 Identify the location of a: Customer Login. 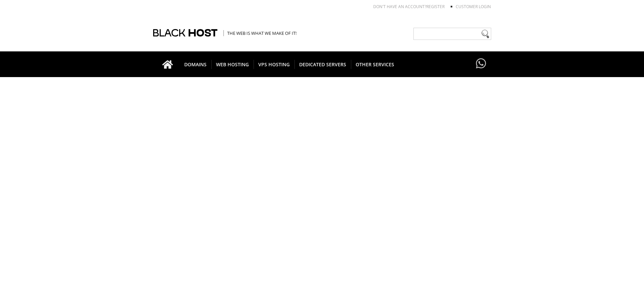
(473, 6).